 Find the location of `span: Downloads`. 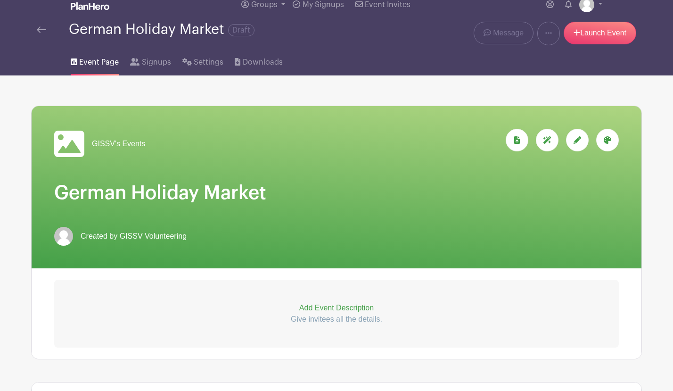

span: Downloads is located at coordinates (262, 62).